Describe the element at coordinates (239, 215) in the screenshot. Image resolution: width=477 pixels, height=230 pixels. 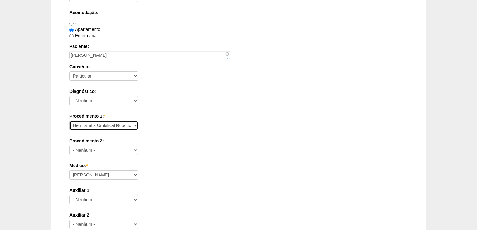
I see `label: Auxiliar 2:` at that location.